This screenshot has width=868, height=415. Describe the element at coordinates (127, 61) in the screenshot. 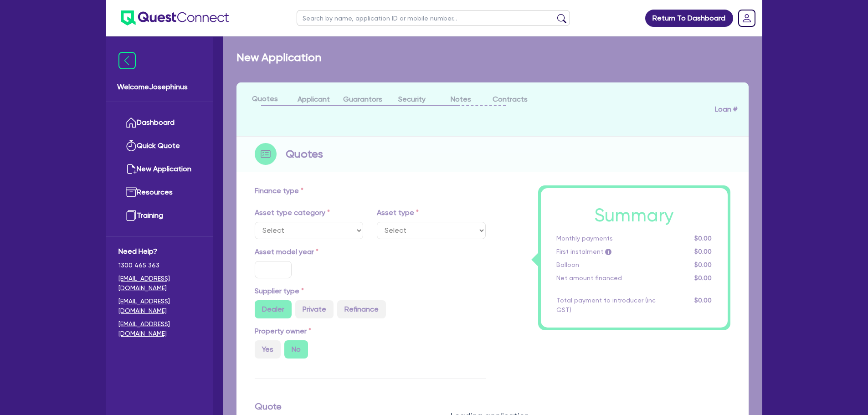

I see `img: icon-menu-close` at that location.